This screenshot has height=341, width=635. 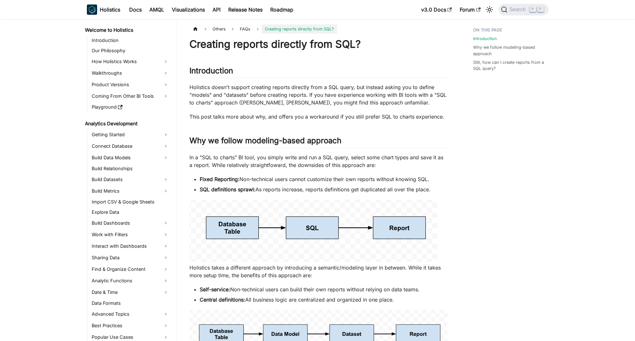 I want to click on a: Roadmap, so click(x=282, y=10).